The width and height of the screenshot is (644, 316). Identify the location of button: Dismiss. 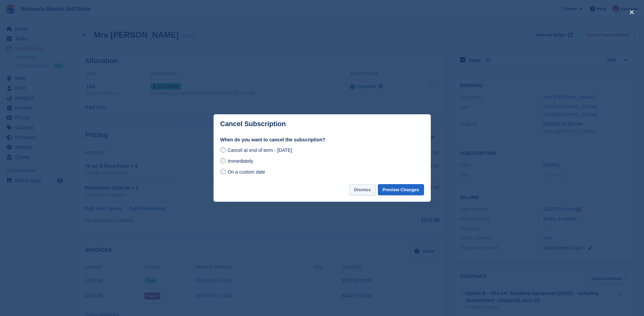
(362, 190).